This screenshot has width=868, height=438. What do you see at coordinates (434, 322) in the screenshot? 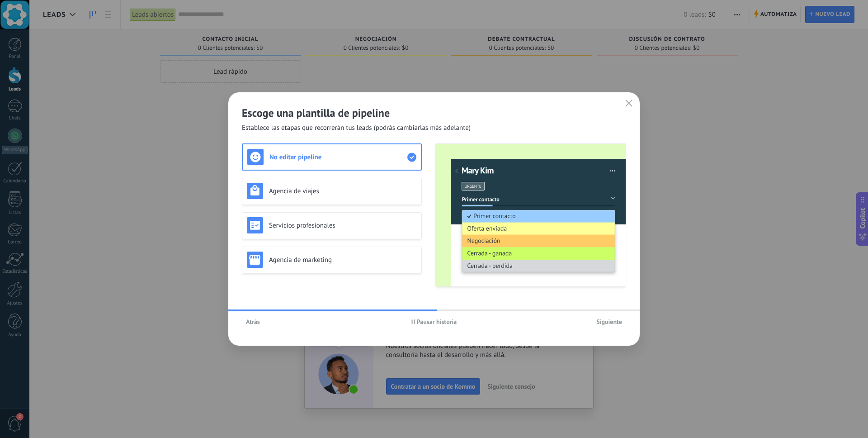
I see `button: Pausar historia` at bounding box center [434, 322].